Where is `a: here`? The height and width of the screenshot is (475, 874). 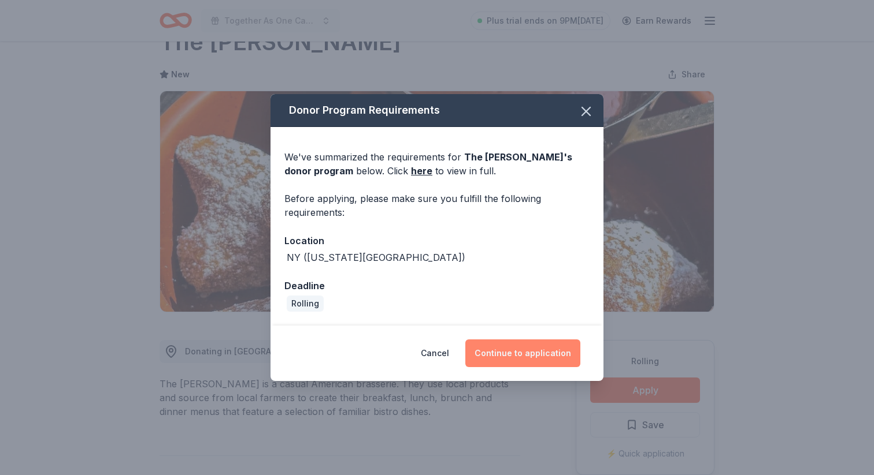 a: here is located at coordinates (421, 171).